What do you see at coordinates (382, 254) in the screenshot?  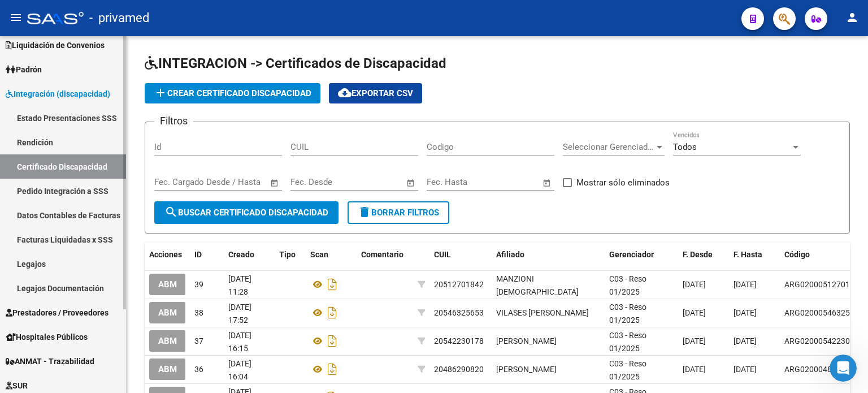 I see `span: Comentario` at bounding box center [382, 254].